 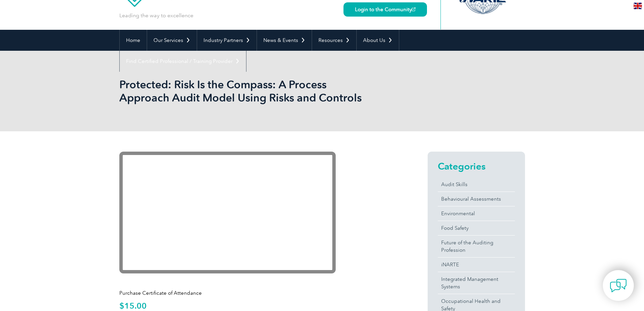 I want to click on img: en, so click(x=638, y=6).